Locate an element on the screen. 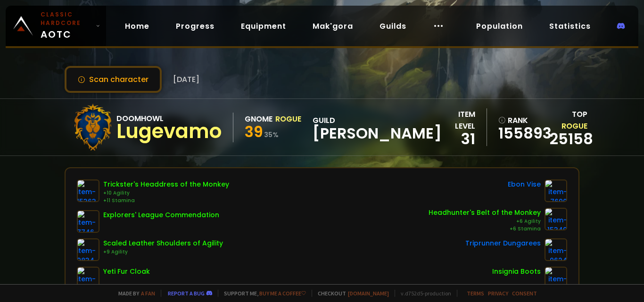 This screenshot has width=644, height=302. div: Trickster's Headdress of the Monkey is located at coordinates (166, 185).